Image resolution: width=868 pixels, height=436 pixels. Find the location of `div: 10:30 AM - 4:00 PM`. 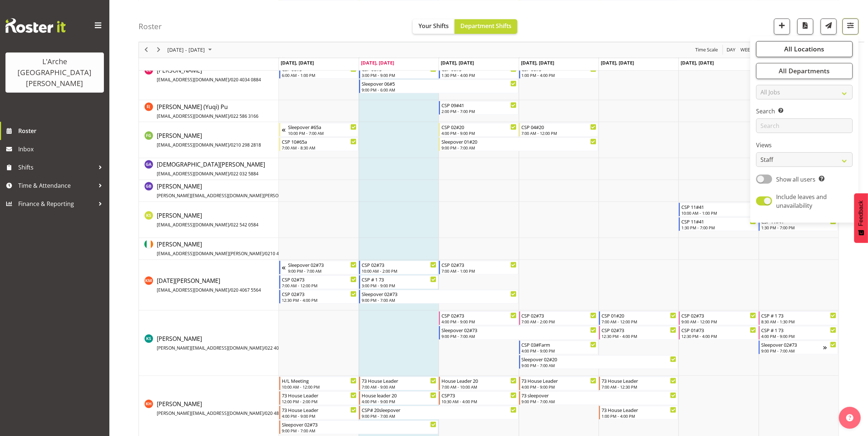

div: 10:30 AM - 4:00 PM is located at coordinates (479, 402).